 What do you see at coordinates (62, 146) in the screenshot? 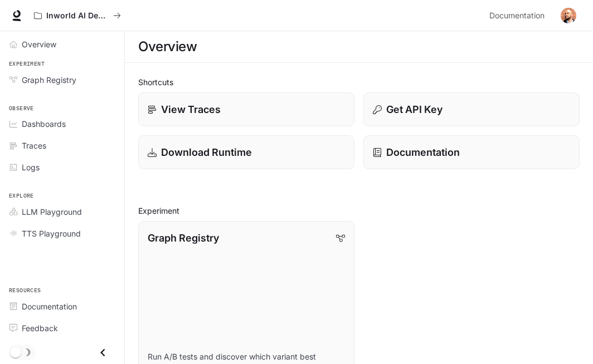
I see `a: Traces` at bounding box center [62, 146].